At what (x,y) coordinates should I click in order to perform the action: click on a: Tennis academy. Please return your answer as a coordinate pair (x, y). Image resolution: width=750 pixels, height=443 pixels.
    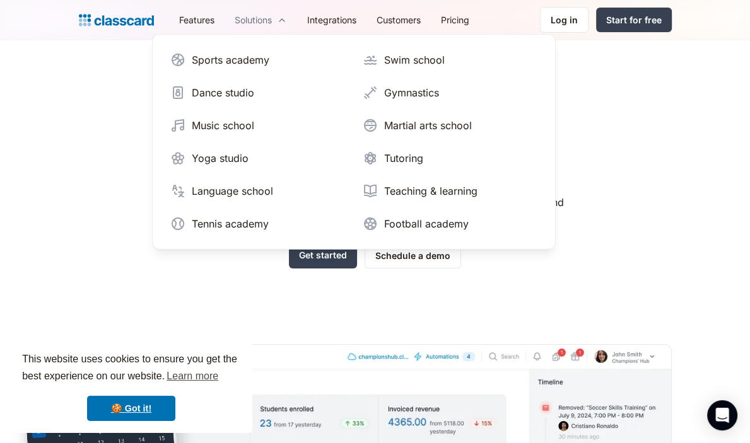
    Looking at the image, I should click on (257, 224).